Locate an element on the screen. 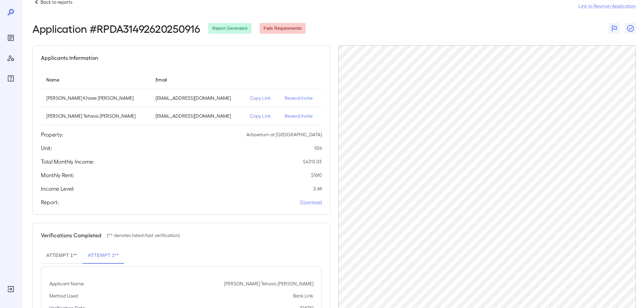 This screenshot has width=644, height=308. button: Flag Report is located at coordinates (614, 28).